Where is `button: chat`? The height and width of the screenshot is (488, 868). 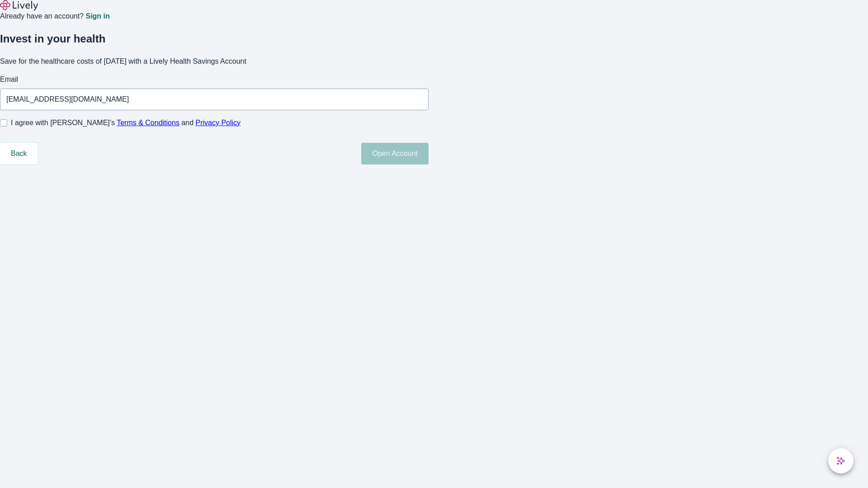 button: chat is located at coordinates (840, 461).